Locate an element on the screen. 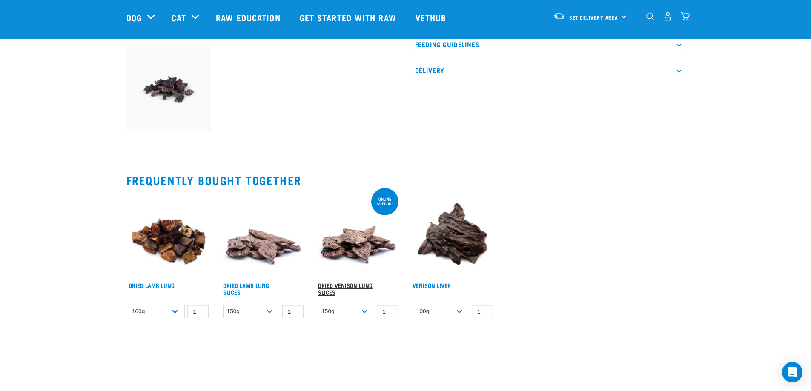 The image size is (811, 391). span: Set Delivery Area is located at coordinates (594, 17).